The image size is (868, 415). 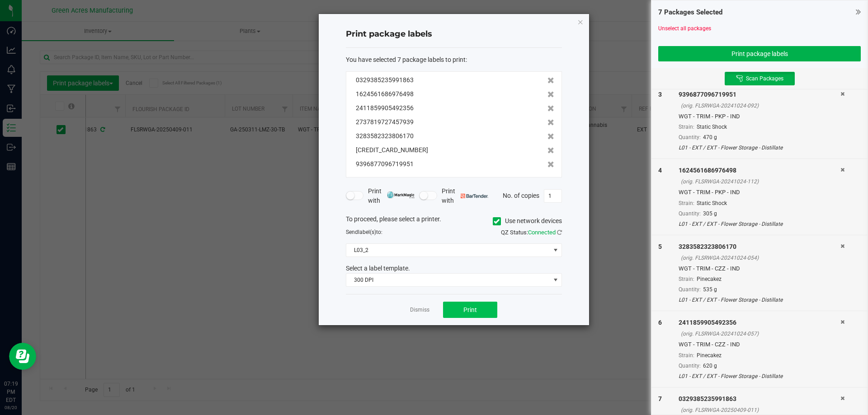 What do you see at coordinates (764, 79) in the screenshot?
I see `span: Scan Packages` at bounding box center [764, 79].